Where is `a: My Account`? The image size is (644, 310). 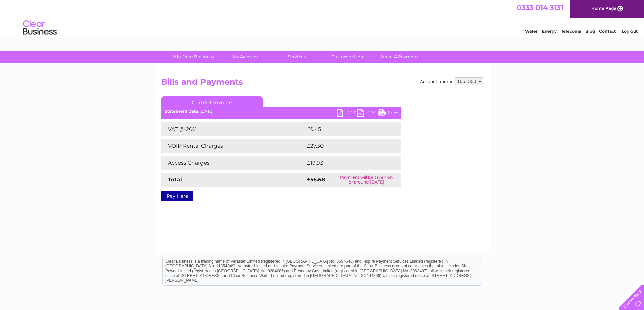
a: My Account is located at coordinates (245, 56).